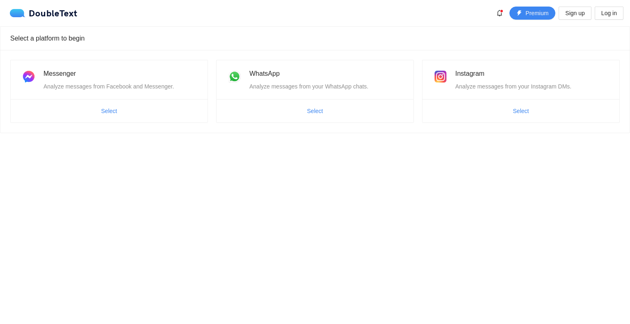 The height and width of the screenshot is (324, 630). What do you see at coordinates (19, 13) in the screenshot?
I see `img: logo` at bounding box center [19, 13].